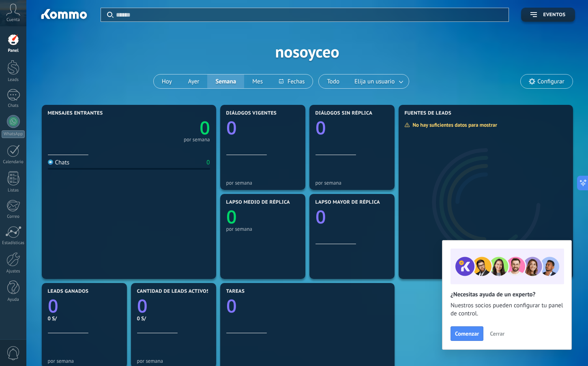 This screenshot has width=588, height=366. Describe the element at coordinates (375, 82) in the screenshot. I see `span: Elija un usuario` at that location.